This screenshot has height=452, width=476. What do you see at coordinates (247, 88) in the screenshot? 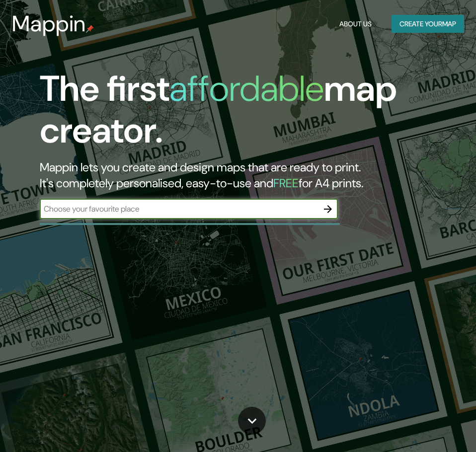
I see `h1: affordable` at bounding box center [247, 88].